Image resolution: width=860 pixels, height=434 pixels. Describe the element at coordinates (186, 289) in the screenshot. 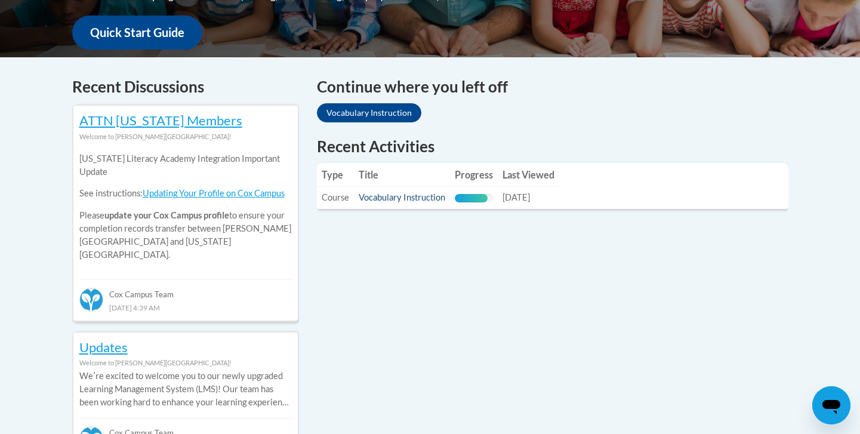

I see `div: Cox Campus Team` at that location.